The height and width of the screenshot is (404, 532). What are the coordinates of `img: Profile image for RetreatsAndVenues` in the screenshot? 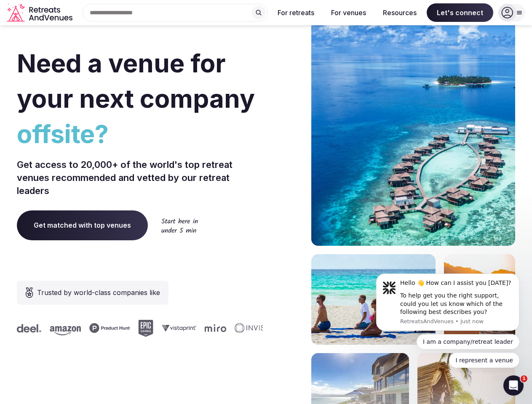 It's located at (26, 22).